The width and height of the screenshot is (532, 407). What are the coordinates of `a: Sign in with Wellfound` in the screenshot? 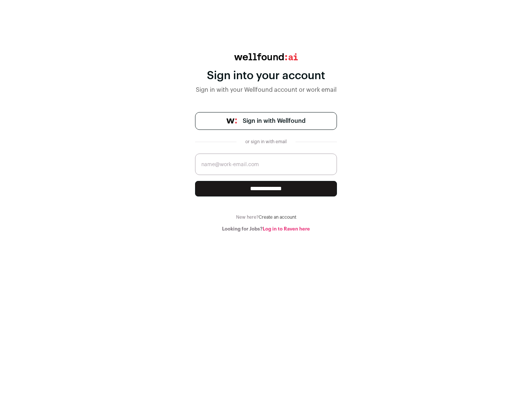 It's located at (266, 121).